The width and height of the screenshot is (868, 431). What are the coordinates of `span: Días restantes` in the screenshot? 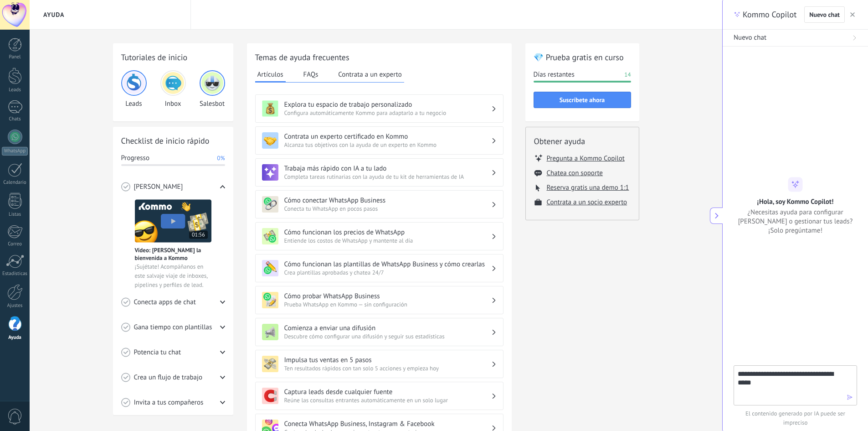 It's located at (554, 75).